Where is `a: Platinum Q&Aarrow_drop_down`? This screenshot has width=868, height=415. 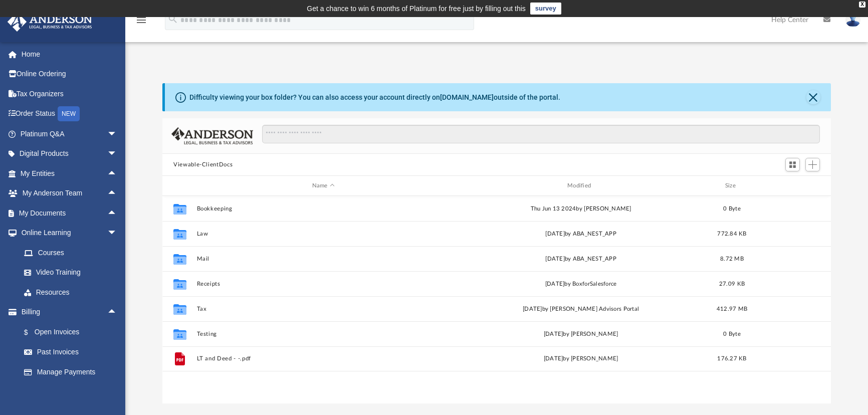 a: Platinum Q&Aarrow_drop_down is located at coordinates (70, 134).